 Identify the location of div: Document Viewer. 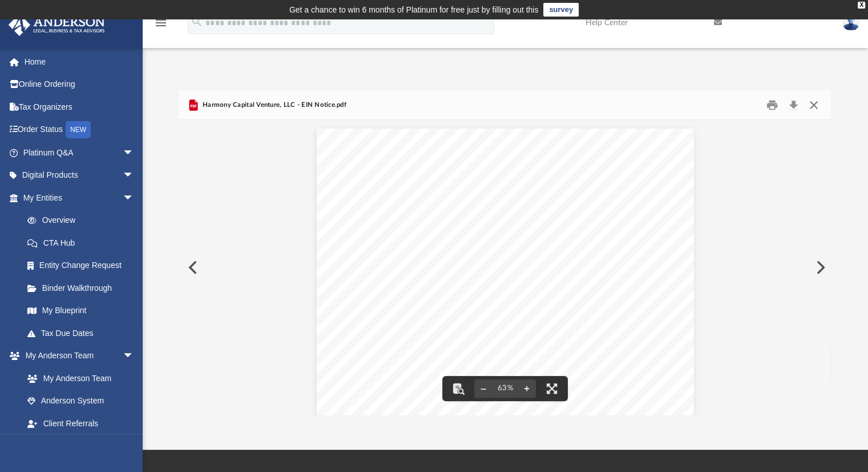
(506, 267).